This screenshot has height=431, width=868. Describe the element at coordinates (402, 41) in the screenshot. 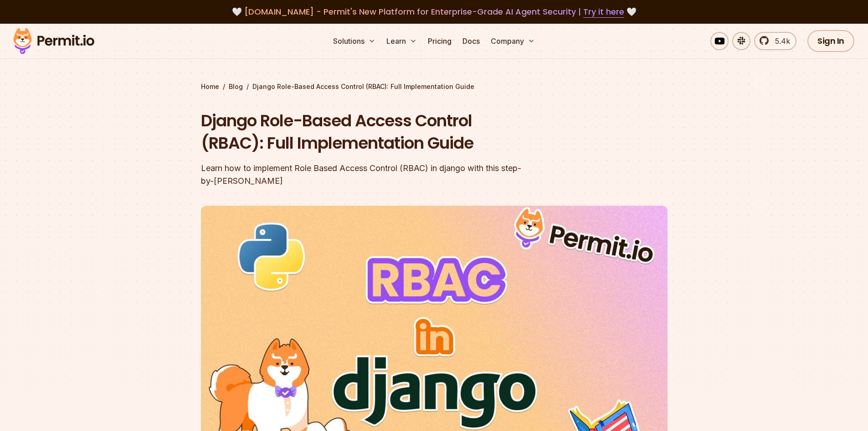

I see `button: Learn` at that location.